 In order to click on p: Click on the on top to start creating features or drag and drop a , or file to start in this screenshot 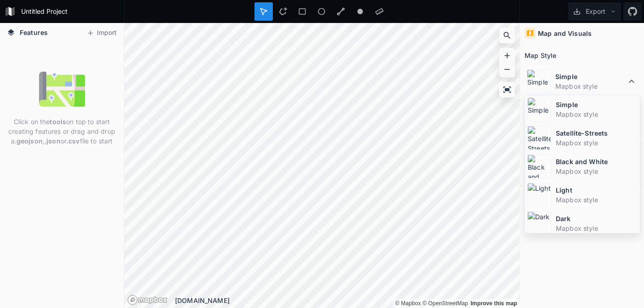, I will do `click(62, 131)`.